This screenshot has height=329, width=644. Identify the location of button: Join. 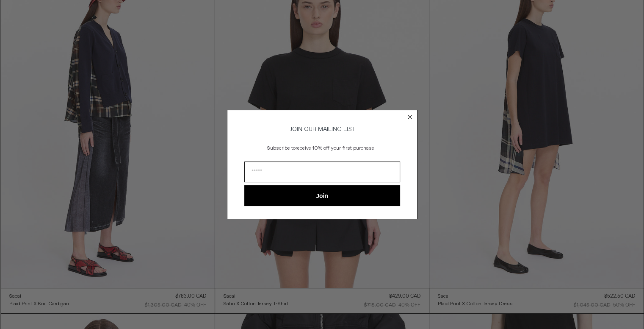
(323, 195).